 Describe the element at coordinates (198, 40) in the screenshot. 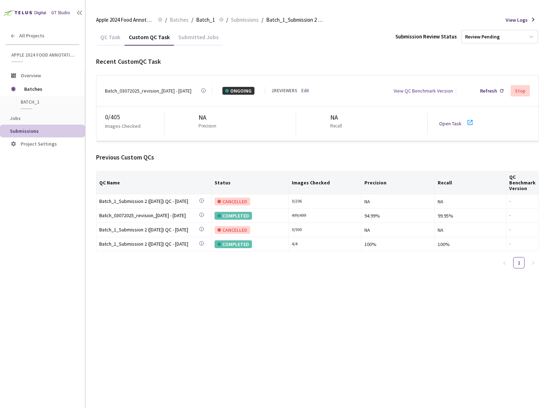

I see `div: Submitted Jobs` at that location.